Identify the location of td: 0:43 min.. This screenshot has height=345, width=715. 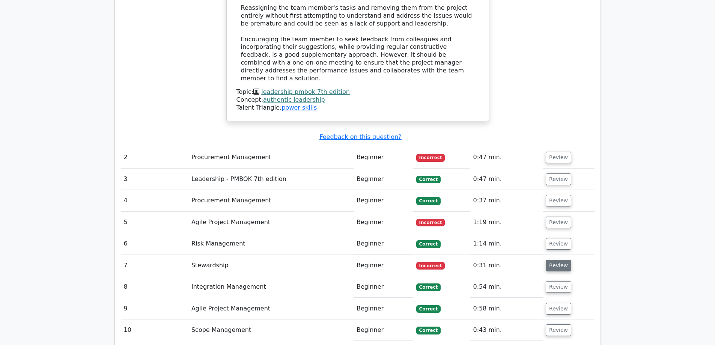
(506, 330).